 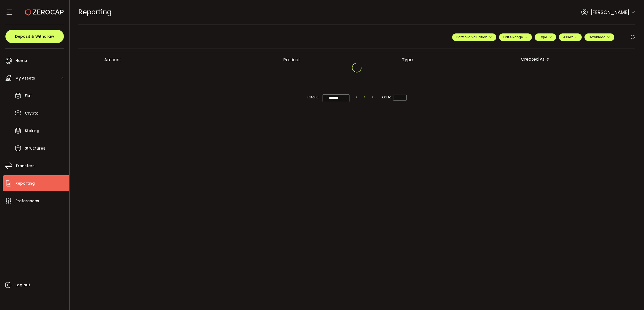 I want to click on span: Crypto, so click(x=32, y=113).